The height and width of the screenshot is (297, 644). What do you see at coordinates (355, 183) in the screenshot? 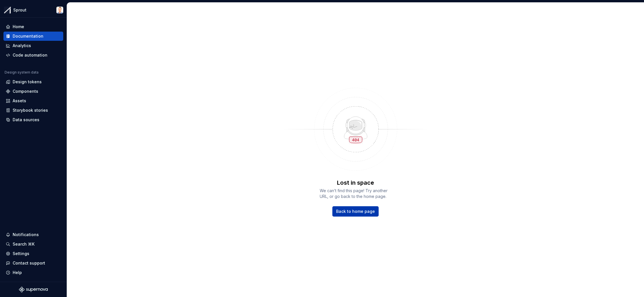
I see `p: Lost in space` at bounding box center [355, 183].